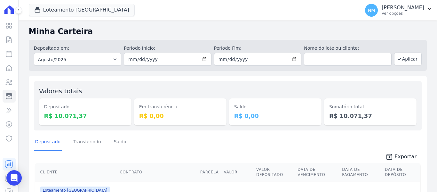 This screenshot has width=437, height=192. Describe the element at coordinates (372, 10) in the screenshot. I see `span: NM` at that location.